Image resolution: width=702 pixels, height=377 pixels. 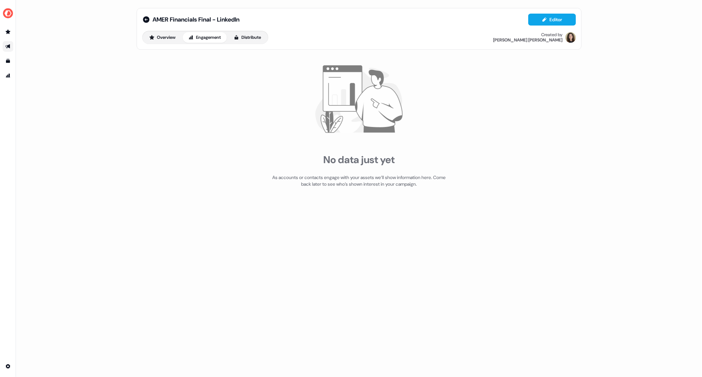 What do you see at coordinates (571, 37) in the screenshot?
I see `img: Alexandra` at bounding box center [571, 37].